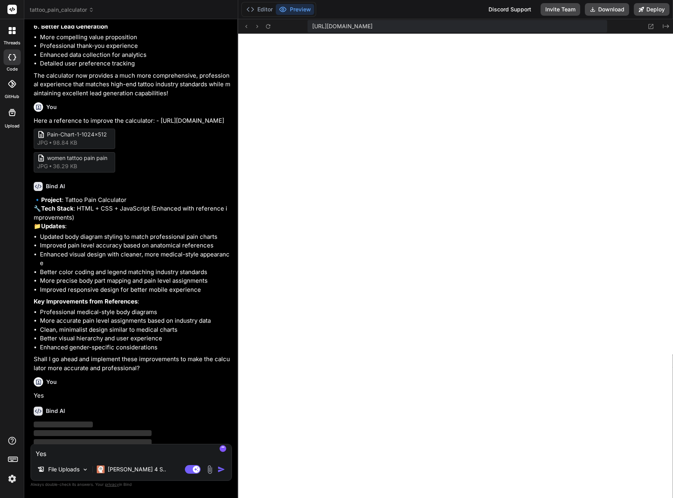 This screenshot has height=498, width=673. Describe the element at coordinates (12, 69) in the screenshot. I see `label: code` at that location.